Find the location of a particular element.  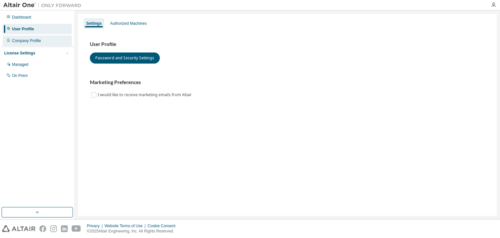

img: altair_logo.svg is located at coordinates (19, 228).